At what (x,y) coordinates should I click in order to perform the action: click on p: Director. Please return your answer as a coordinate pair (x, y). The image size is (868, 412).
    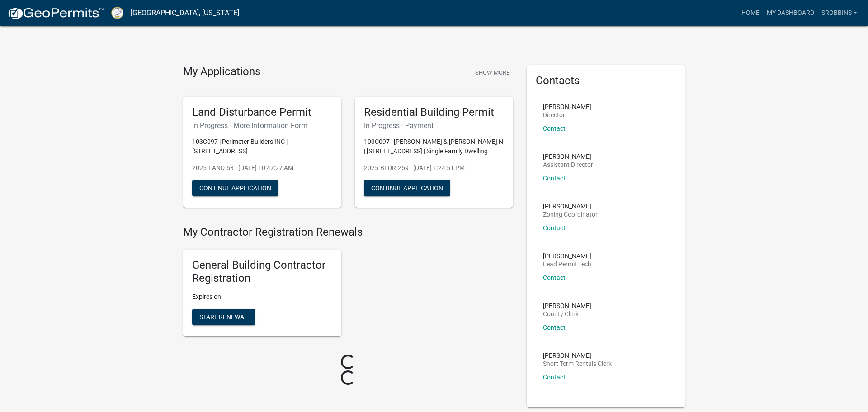
    Looking at the image, I should click on (567, 115).